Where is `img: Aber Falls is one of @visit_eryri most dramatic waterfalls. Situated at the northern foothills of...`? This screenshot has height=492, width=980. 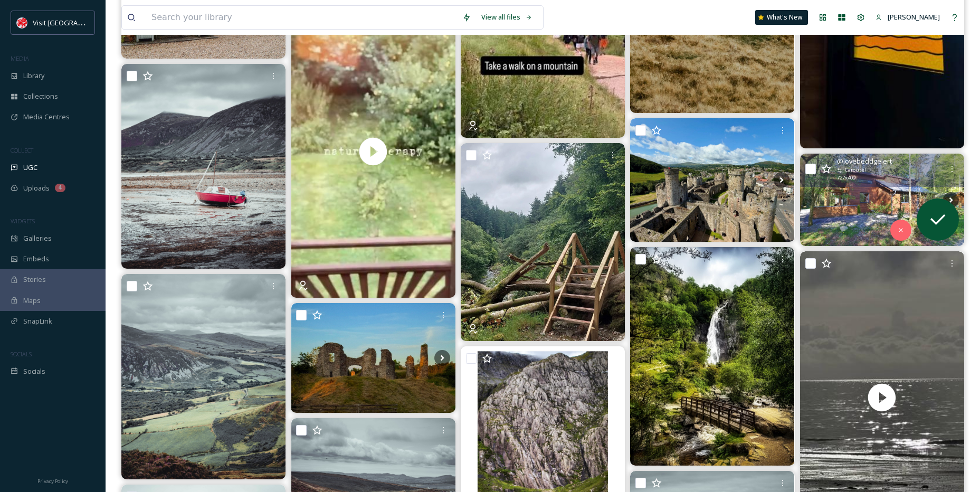 img: Aber Falls is one of @visit_eryri most dramatic waterfalls. Situated at the northern foothills of... is located at coordinates (712, 356).